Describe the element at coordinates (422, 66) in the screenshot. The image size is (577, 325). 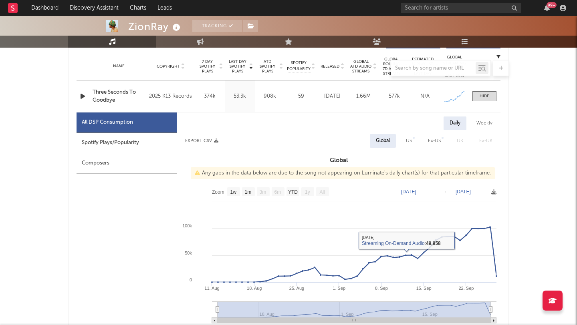
I see `span: Estimated % Playlist Streams Last Day` at that location.